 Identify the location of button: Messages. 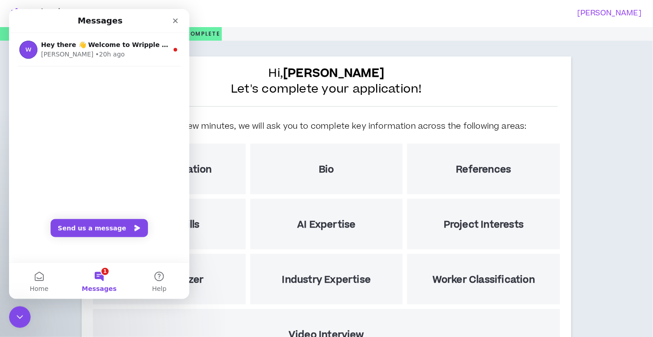
(90, 272).